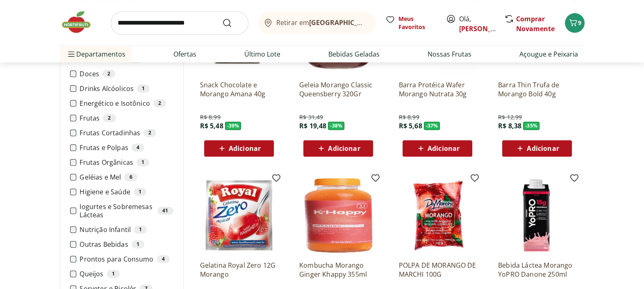 Image resolution: width=644 pixels, height=289 pixels. I want to click on a: Nossas Frutas, so click(449, 54).